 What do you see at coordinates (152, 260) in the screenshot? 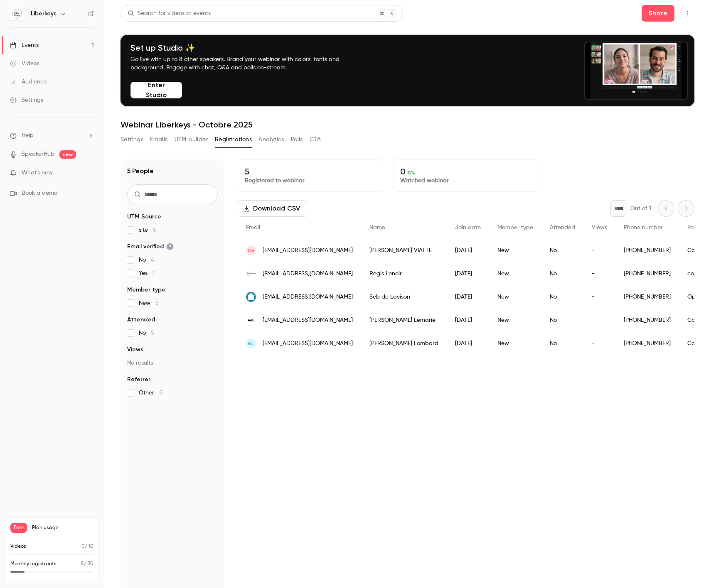
I see `span: 4` at bounding box center [152, 260].